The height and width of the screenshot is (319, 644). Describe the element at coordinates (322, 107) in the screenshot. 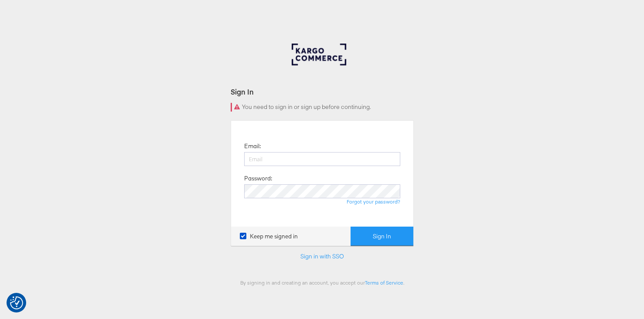

I see `div: You need to sign in or sign up before continuing.` at that location.